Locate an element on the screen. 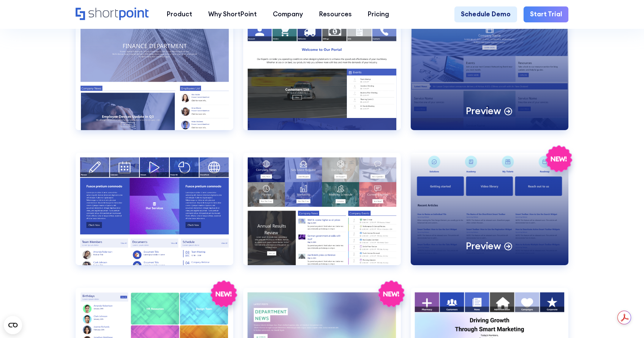  div: Company is located at coordinates (287, 14).